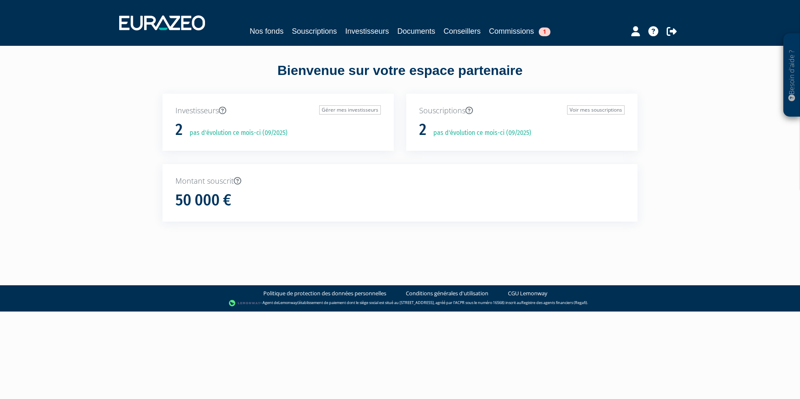 The image size is (800, 399). I want to click on p: Montant souscrit, so click(400, 181).